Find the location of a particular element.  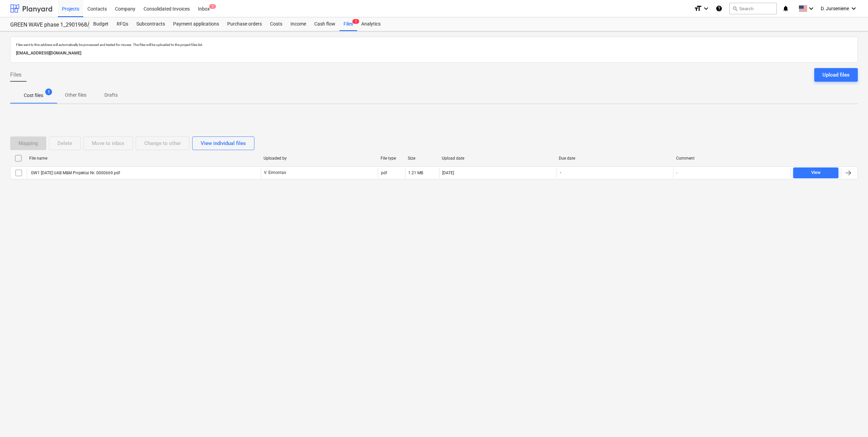

p: Drafts is located at coordinates (111, 95).